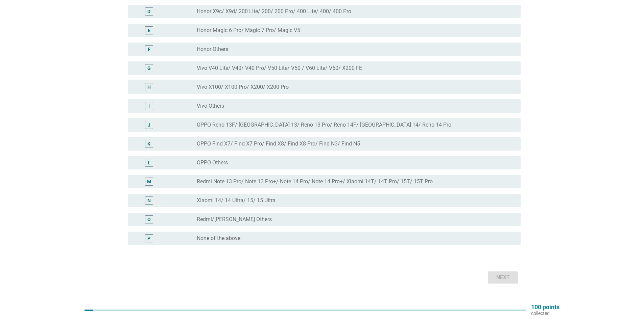  Describe the element at coordinates (236, 201) in the screenshot. I see `label: Xiaomi 14/ 14 Ultra/ 15/ 15 Ultra` at that location.